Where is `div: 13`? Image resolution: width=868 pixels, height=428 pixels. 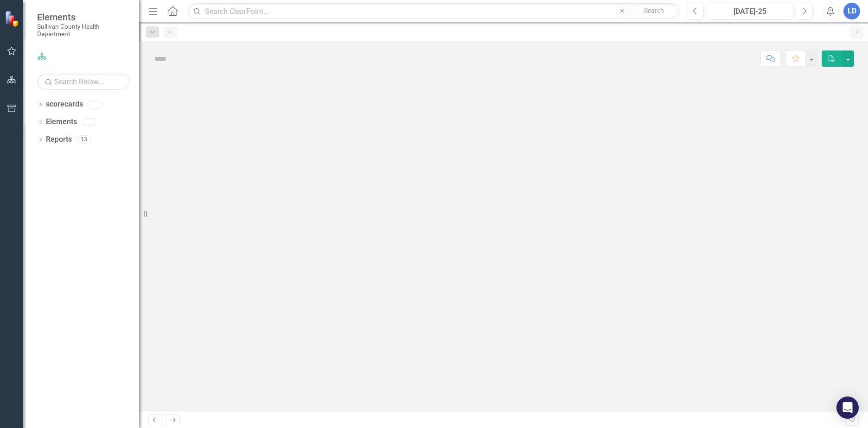 div: 13 is located at coordinates (84, 140).